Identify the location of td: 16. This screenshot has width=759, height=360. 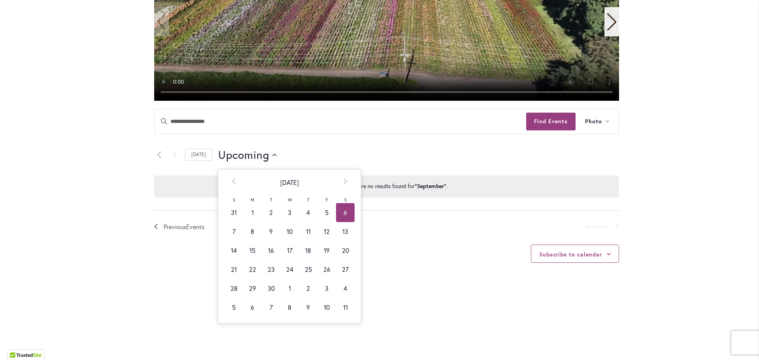
(271, 251).